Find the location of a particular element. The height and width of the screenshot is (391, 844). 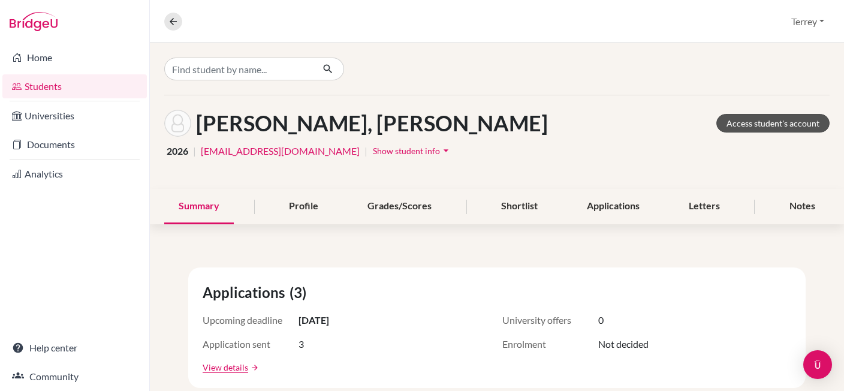

span: Applications is located at coordinates (246, 292).